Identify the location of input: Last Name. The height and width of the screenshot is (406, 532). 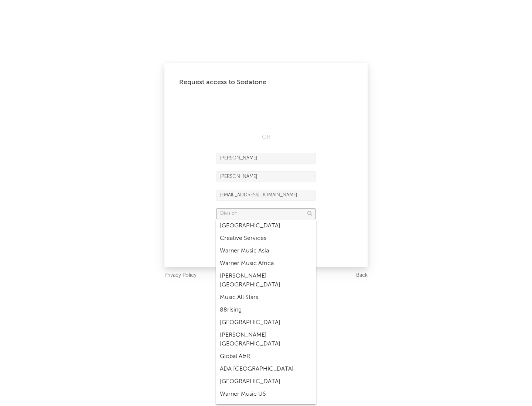
(266, 177).